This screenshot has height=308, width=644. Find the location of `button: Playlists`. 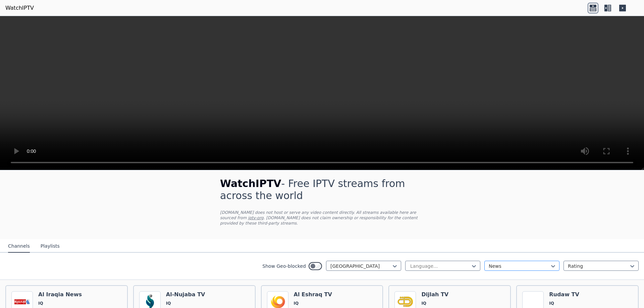

button: Playlists is located at coordinates (50, 246).